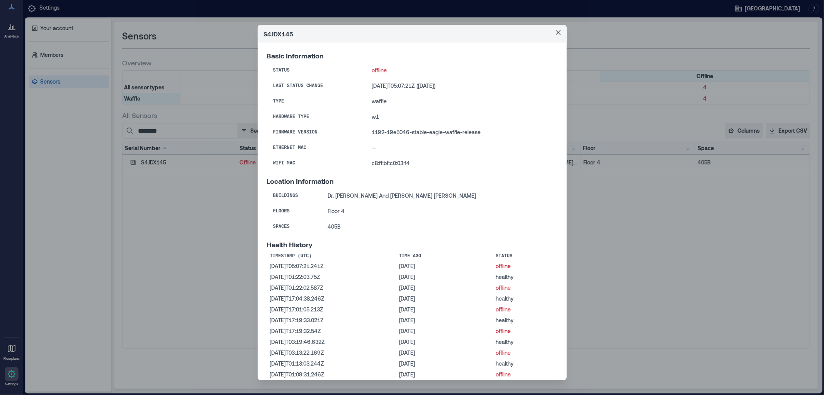 The width and height of the screenshot is (824, 395). Describe the element at coordinates (317, 117) in the screenshot. I see `th: Hardware Type` at that location.